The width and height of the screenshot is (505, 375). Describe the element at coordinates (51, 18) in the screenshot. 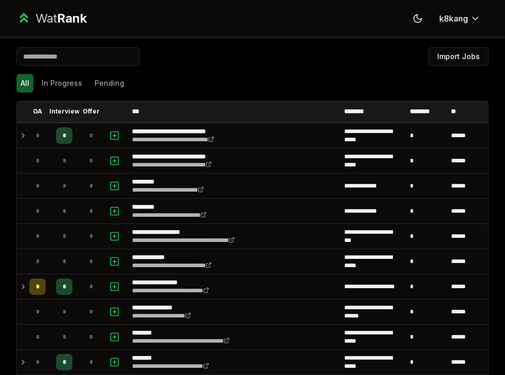

I see `a: WatRank` at that location.